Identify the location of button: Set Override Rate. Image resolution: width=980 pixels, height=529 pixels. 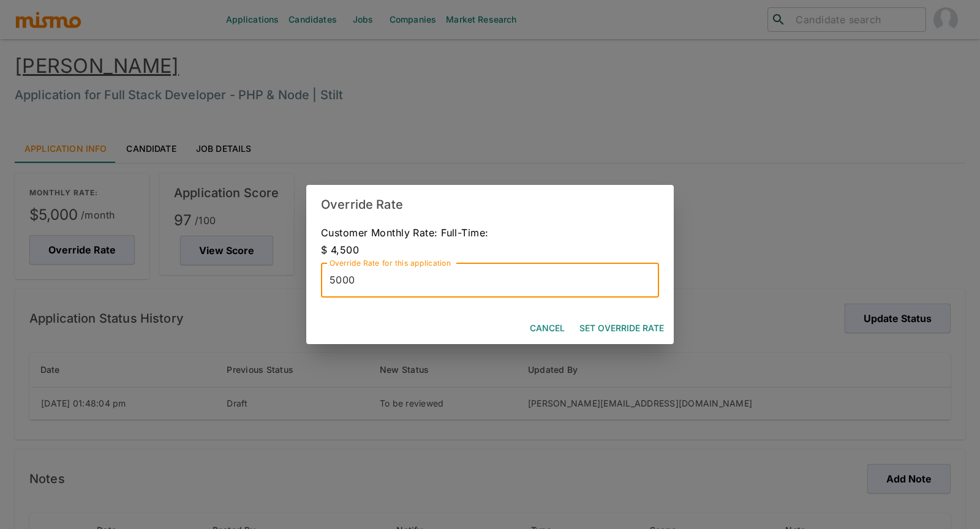
(622, 328).